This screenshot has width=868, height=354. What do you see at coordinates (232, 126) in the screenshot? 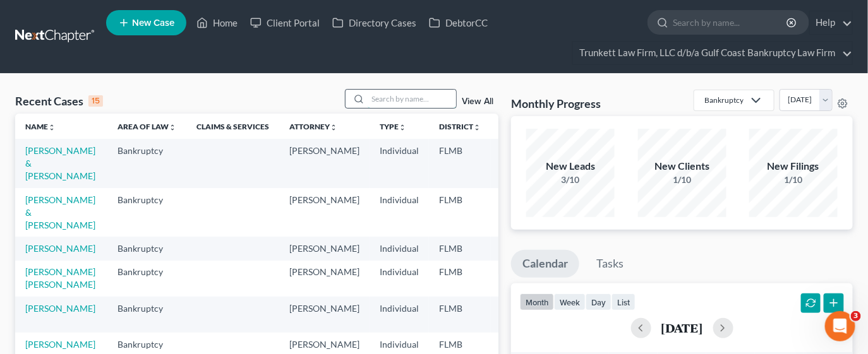
I see `th: Claims & Services` at bounding box center [232, 126].